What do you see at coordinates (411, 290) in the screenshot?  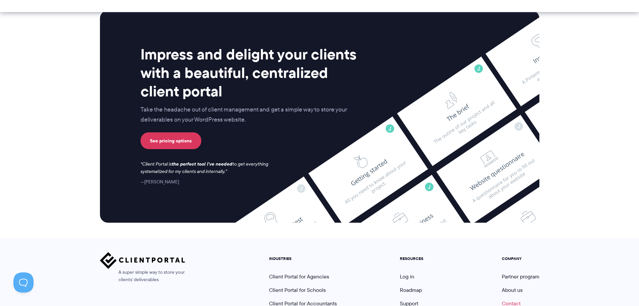 I see `a: Roadmap` at bounding box center [411, 290].